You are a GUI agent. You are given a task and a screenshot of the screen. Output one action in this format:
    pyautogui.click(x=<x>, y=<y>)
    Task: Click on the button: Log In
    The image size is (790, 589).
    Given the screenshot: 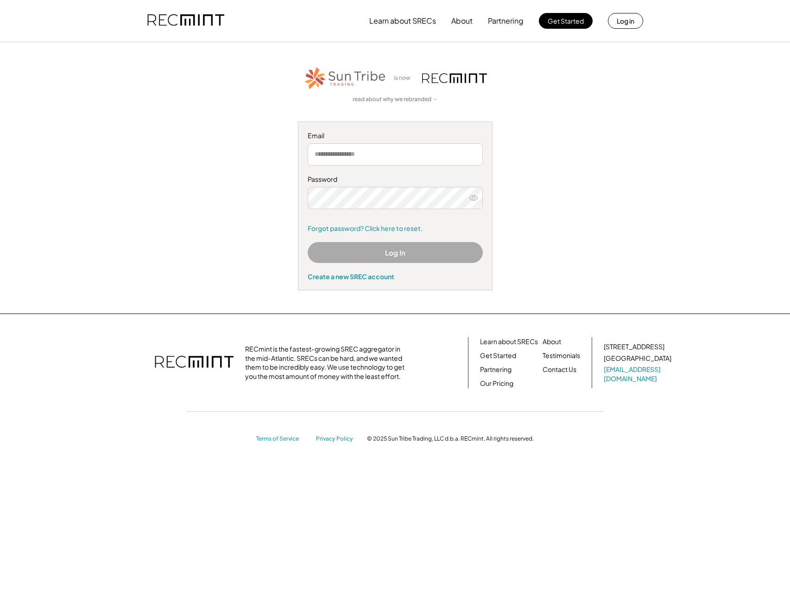 What is the action you would take?
    pyautogui.click(x=395, y=252)
    